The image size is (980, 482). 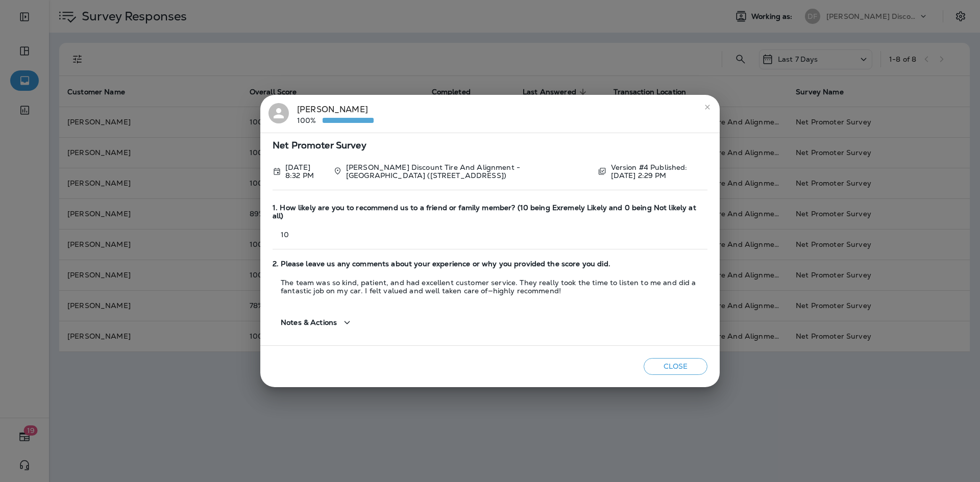 I want to click on p: 100%, so click(x=310, y=121).